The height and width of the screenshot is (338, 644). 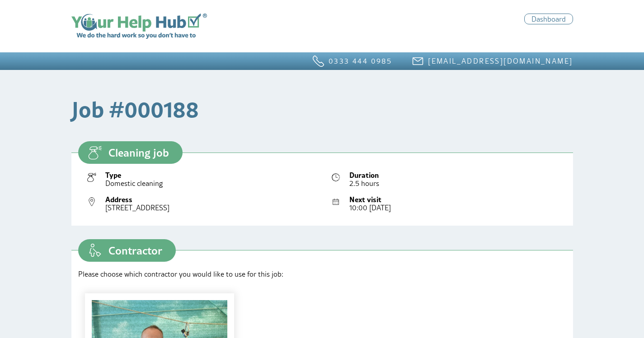 What do you see at coordinates (455, 184) in the screenshot?
I see `dd: 2.5 hours` at bounding box center [455, 184].